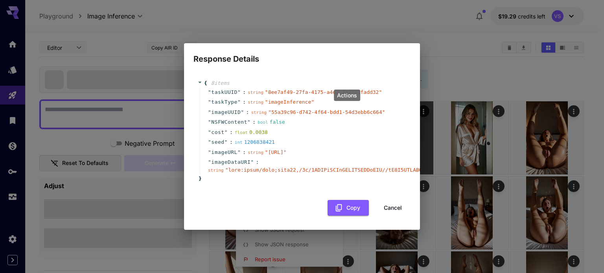 The image size is (604, 273). Describe the element at coordinates (393, 208) in the screenshot. I see `button: Cancel` at that location.